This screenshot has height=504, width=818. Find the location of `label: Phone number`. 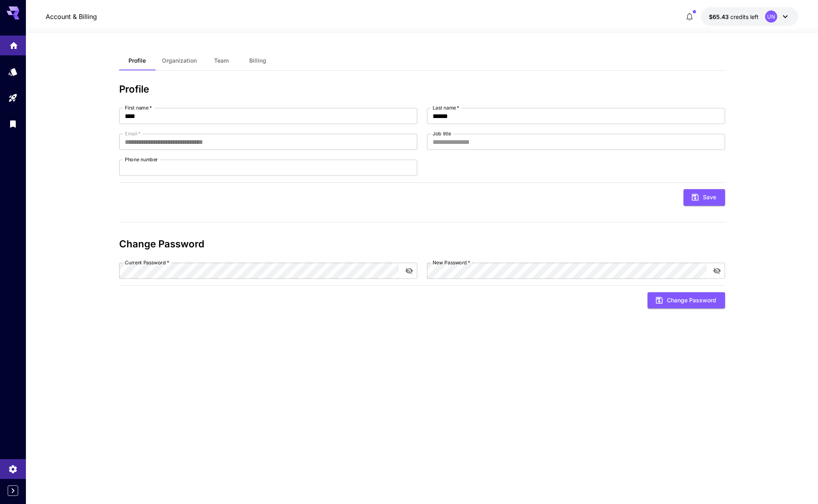

label: Phone number is located at coordinates (141, 159).